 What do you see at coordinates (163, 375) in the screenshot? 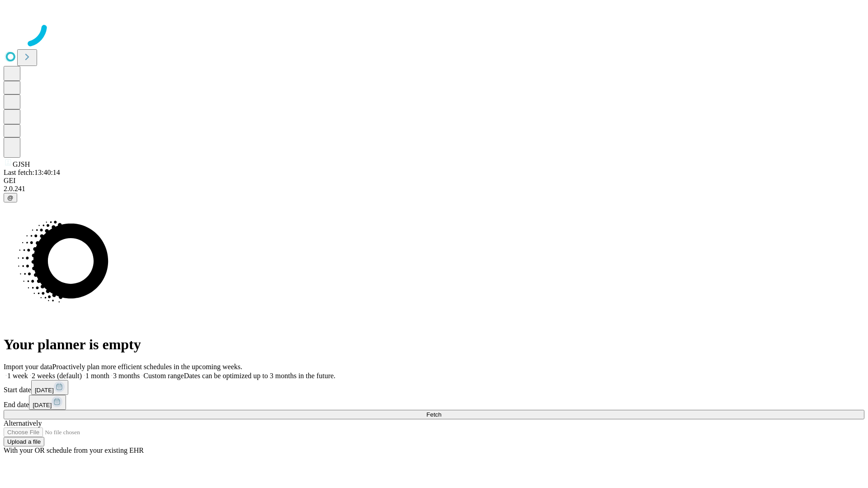
I see `span: Custom range` at bounding box center [163, 375].